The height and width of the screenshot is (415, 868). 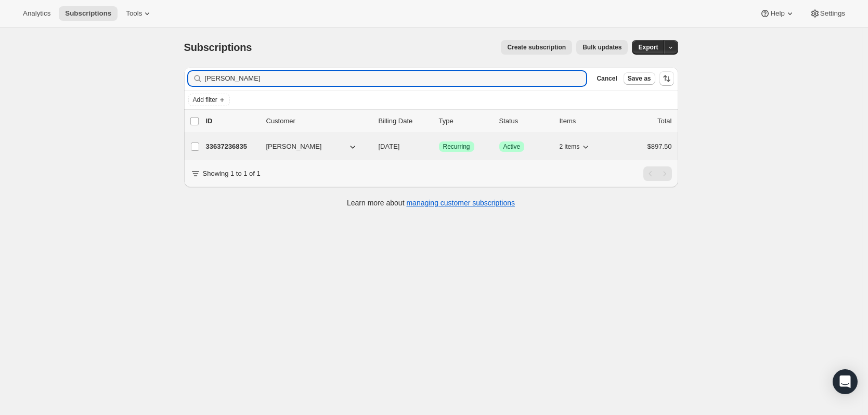 I want to click on div: IDCustomerBilling DateTypeStatusItemsTotal, so click(x=439, y=121).